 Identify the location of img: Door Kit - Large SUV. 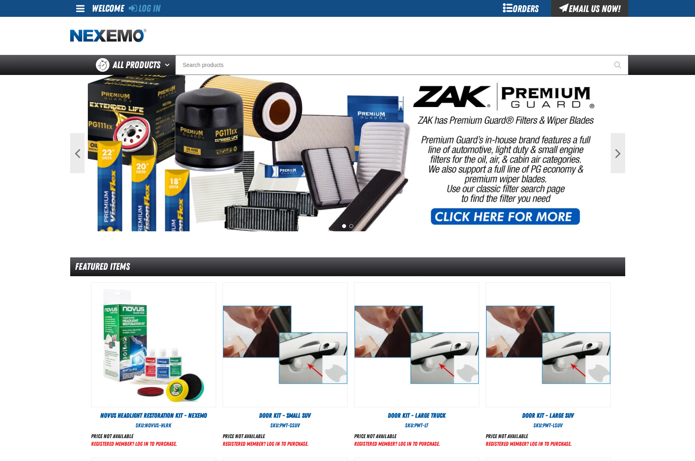
(548, 345).